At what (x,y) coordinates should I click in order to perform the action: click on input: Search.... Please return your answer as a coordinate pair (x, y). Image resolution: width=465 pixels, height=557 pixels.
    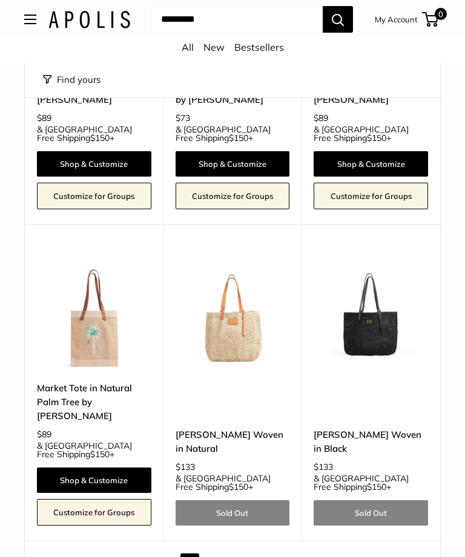
    Looking at the image, I should click on (237, 19).